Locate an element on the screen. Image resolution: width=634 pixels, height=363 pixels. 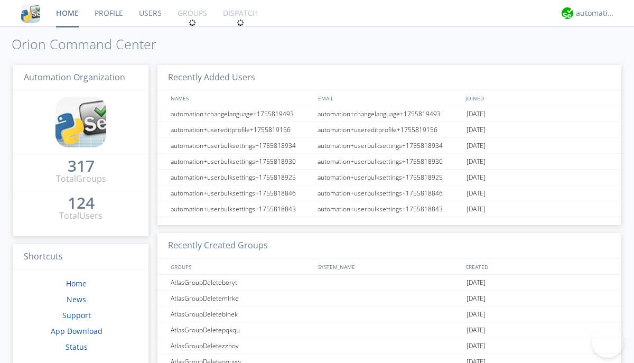
h3: Recently Created Groups is located at coordinates (389, 246).